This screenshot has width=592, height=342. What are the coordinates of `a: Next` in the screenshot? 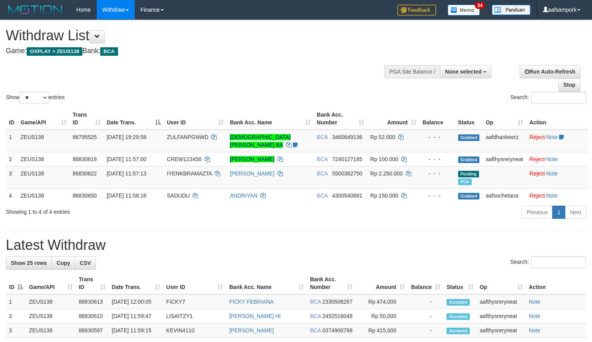 It's located at (575, 212).